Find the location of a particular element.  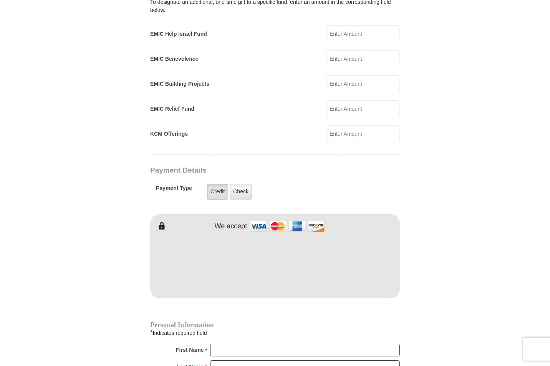

label: Check is located at coordinates (241, 191).